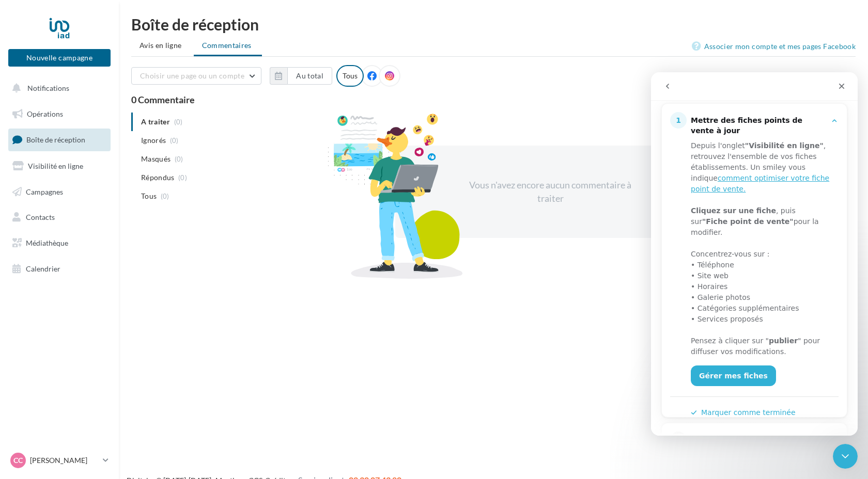  Describe the element at coordinates (493, 24) in the screenshot. I see `div: Boîte de réception` at that location.